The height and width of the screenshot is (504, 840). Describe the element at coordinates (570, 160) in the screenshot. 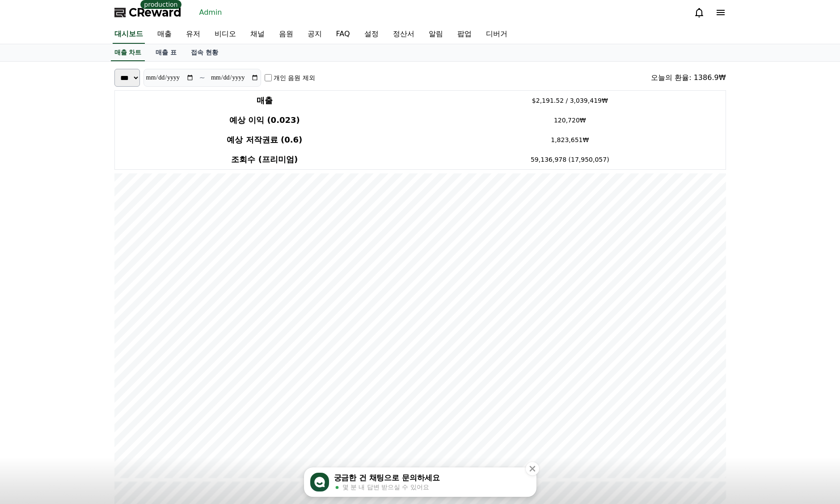

I see `td: 59,136,978 (17,950,057)` at that location.